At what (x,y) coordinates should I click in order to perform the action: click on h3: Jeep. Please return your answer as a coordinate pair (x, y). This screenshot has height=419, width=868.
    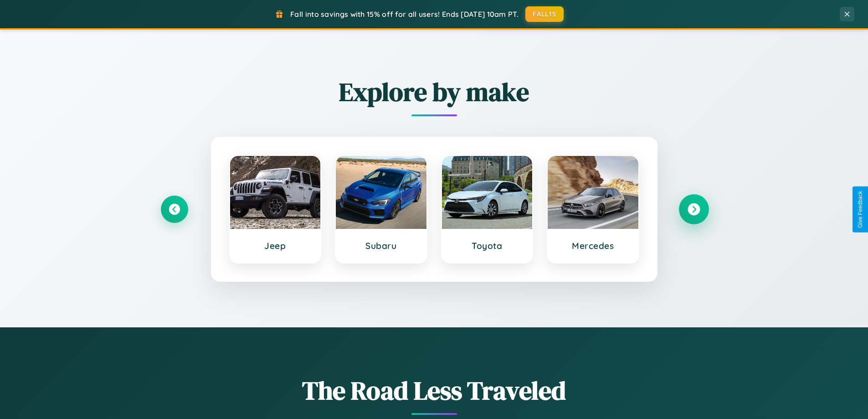
    Looking at the image, I should click on (275, 245).